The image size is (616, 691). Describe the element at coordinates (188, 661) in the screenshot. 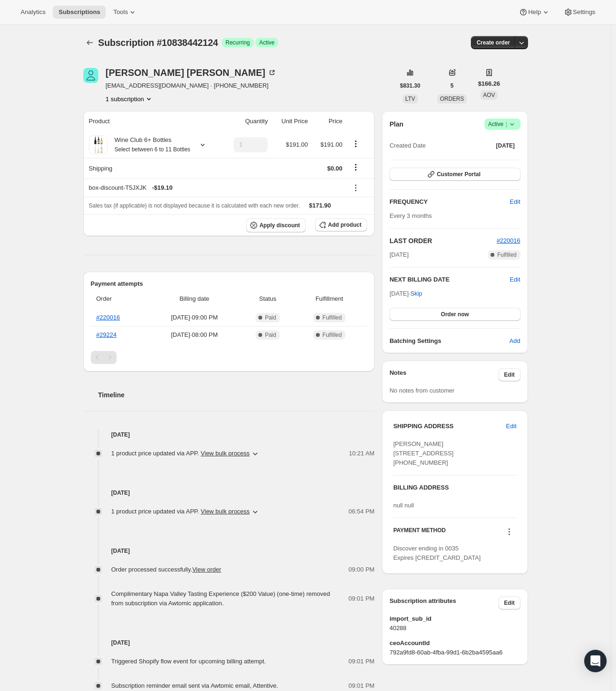

I see `span: Triggered Shopify flow event for upcoming billing attempt.` at that location.